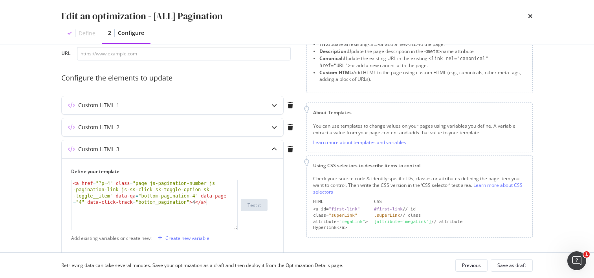 Image resolution: width=594 pixels, height=278 pixels. I want to click on strong: Description:, so click(334, 51).